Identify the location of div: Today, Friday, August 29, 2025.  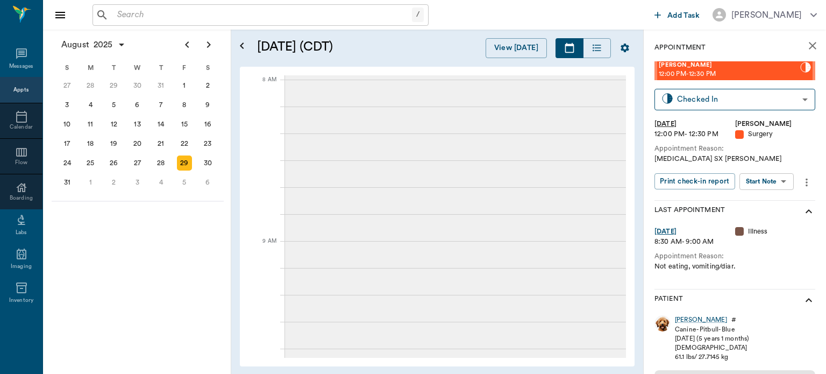
(185, 163).